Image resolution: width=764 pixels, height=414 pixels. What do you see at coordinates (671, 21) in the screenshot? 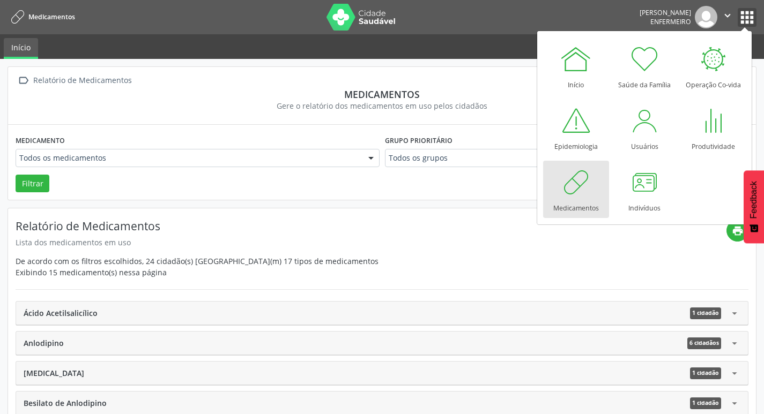
I see `span: Enfermeiro` at bounding box center [671, 21].